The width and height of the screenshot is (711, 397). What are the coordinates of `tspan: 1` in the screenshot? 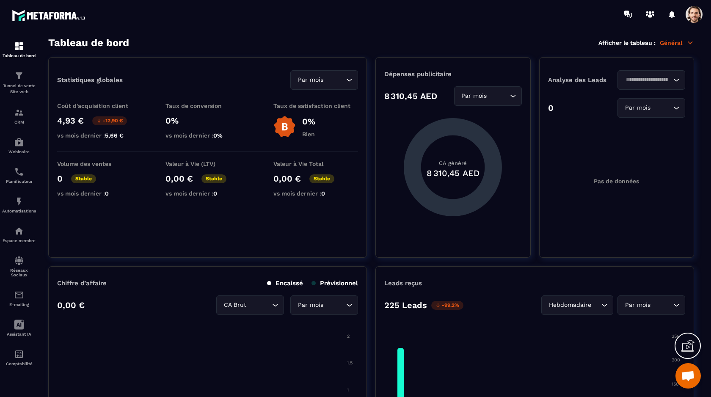 It's located at (348, 390).